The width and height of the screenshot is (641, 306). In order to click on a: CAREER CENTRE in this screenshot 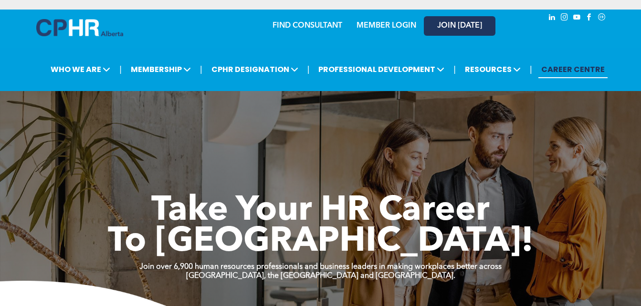, I will do `click(573, 69)`.